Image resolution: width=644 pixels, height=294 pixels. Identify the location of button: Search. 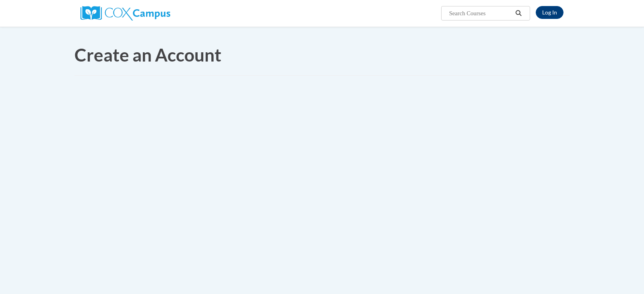
(519, 13).